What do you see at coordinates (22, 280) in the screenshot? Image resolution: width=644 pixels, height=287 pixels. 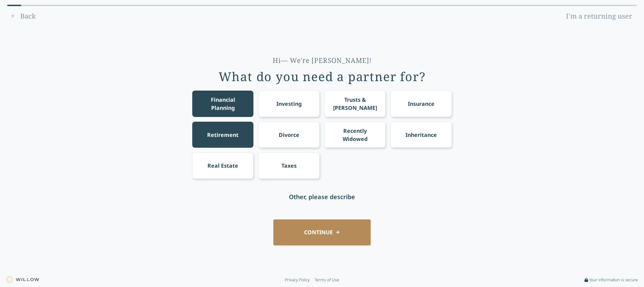 I see `img: Willow logo` at bounding box center [22, 280].